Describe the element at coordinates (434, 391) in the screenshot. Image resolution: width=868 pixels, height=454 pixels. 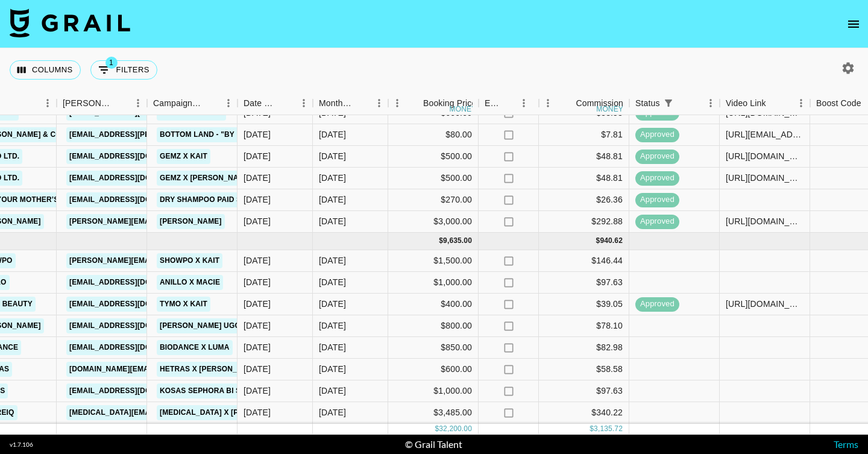
I see `div: $1,000.00` at that location.